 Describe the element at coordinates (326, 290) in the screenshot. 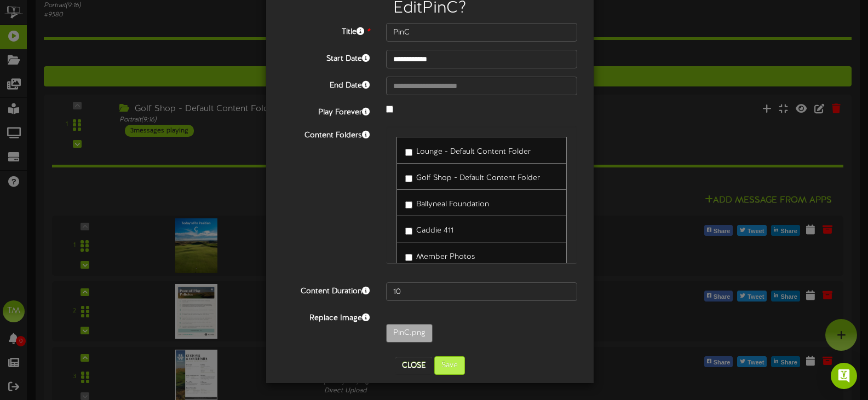

I see `label: Content Duration` at that location.